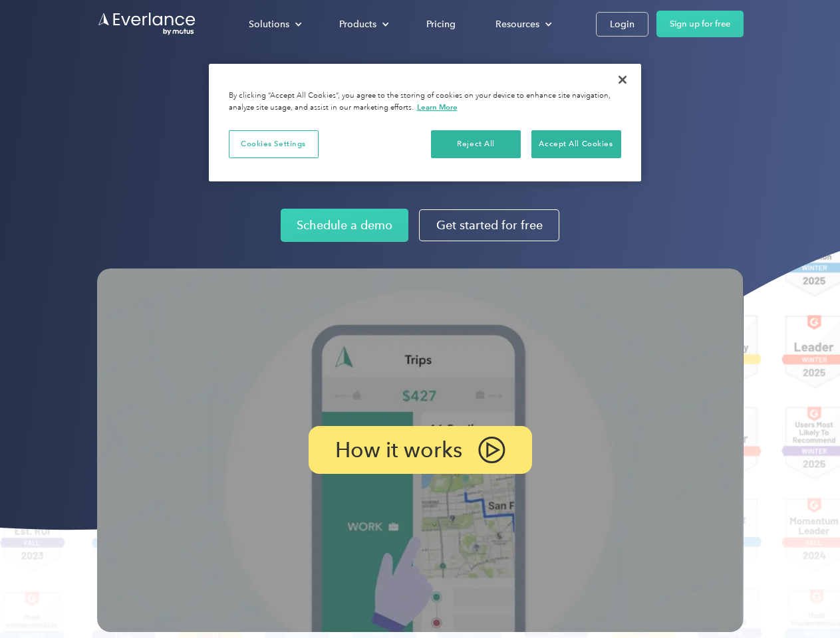 The height and width of the screenshot is (638, 840). I want to click on div: Privacy, so click(425, 122).